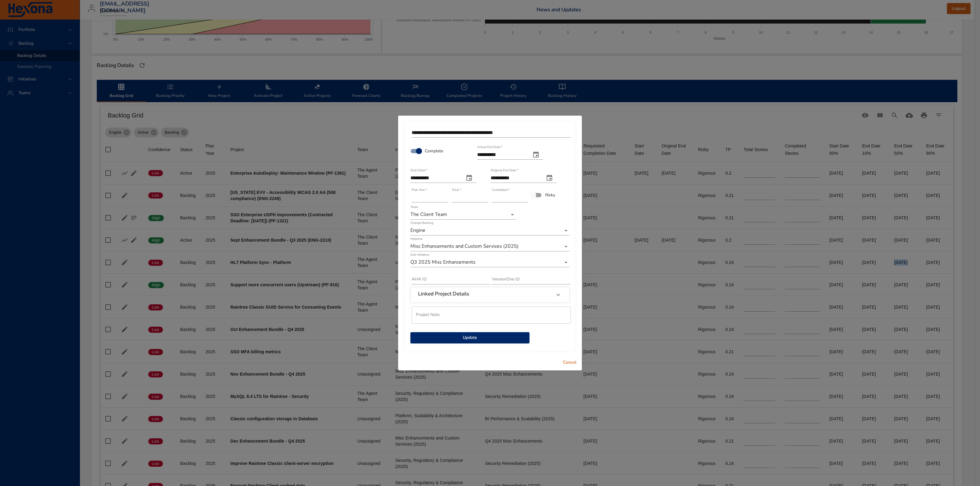  Describe the element at coordinates (469, 178) in the screenshot. I see `button: start date` at that location.